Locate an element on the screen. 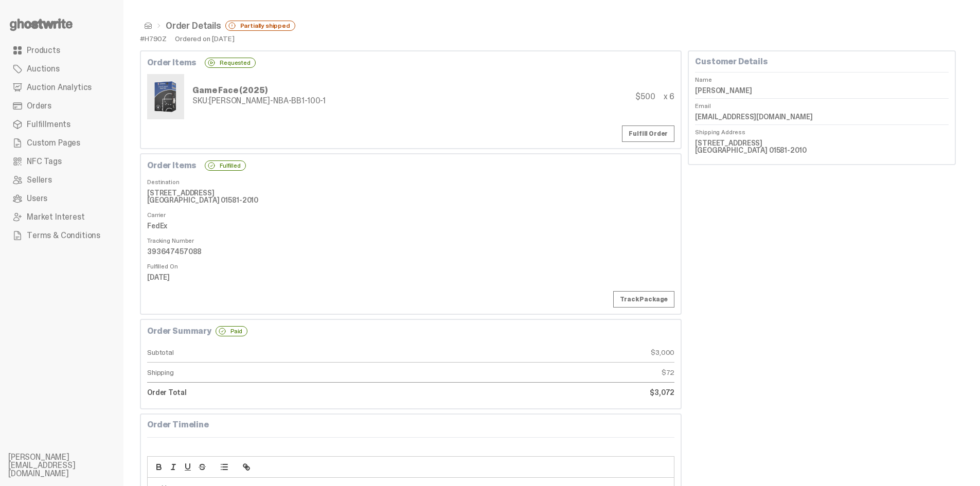 Image resolution: width=980 pixels, height=486 pixels. dd: 393647457088 is located at coordinates (411, 252).